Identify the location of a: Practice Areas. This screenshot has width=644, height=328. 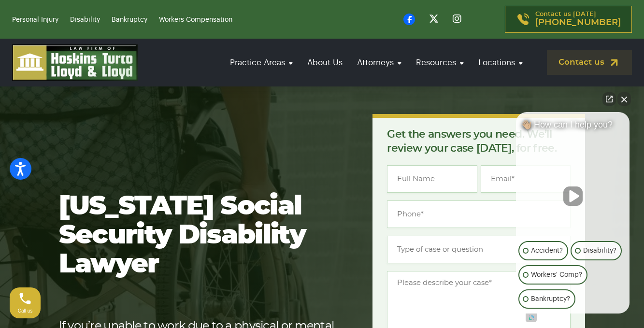
(261, 62).